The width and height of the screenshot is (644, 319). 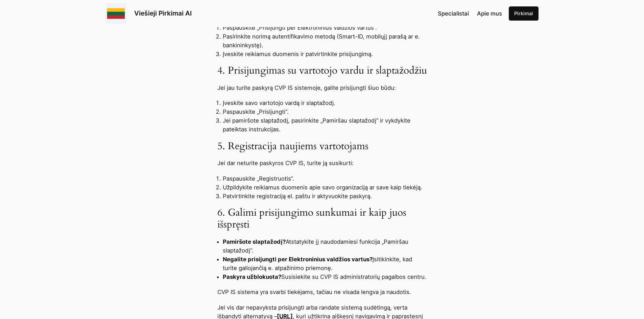 What do you see at coordinates (325, 196) in the screenshot?
I see `li: Patvirtinkite registraciją el. paštu ir aktyvuokite paskyrą.` at bounding box center [325, 196].